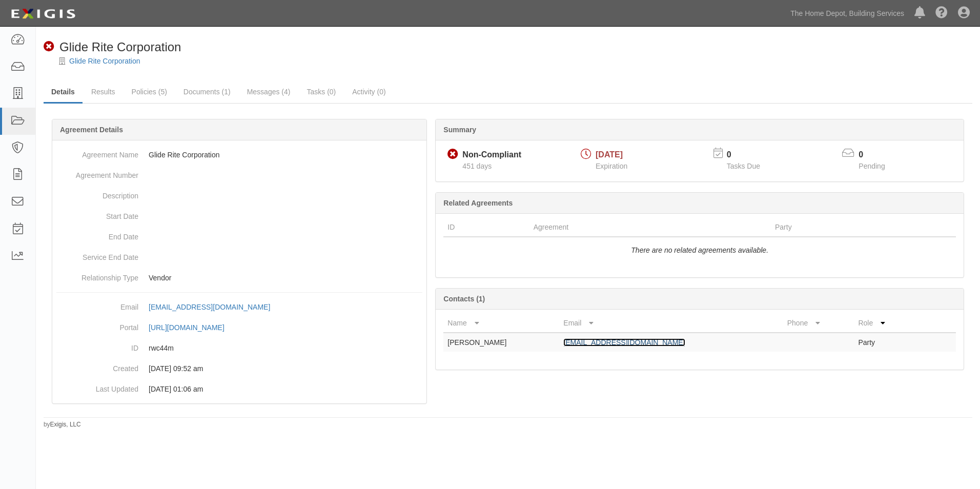 Image resolution: width=980 pixels, height=489 pixels. What do you see at coordinates (97, 325) in the screenshot?
I see `dt: Portal` at bounding box center [97, 325].